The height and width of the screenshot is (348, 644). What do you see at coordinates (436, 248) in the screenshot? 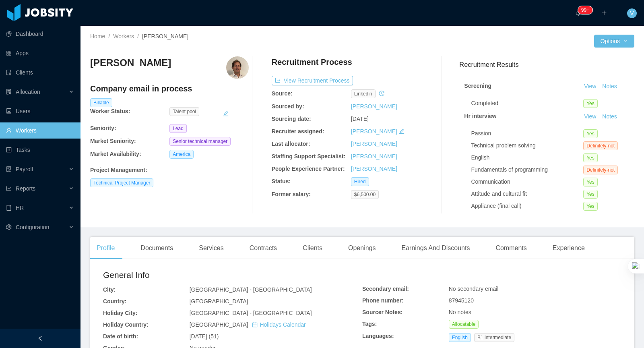
I see `div: Earnings And Discounts` at bounding box center [436, 248].